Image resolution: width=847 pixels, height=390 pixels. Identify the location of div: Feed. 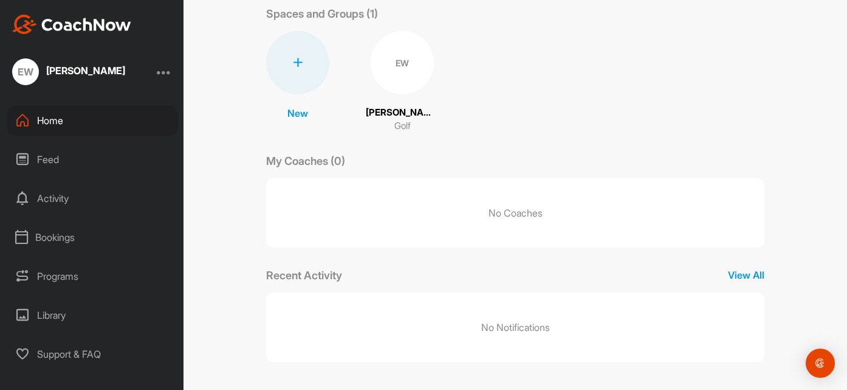
(92, 159).